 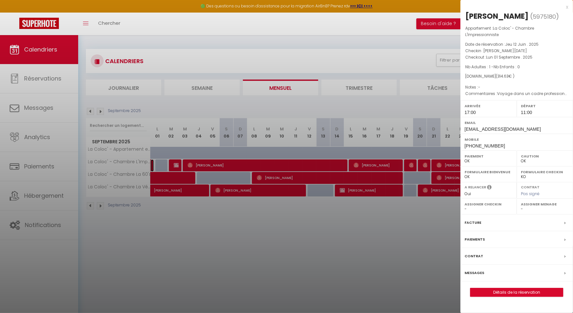 I want to click on p: Notes :, so click(x=517, y=87).